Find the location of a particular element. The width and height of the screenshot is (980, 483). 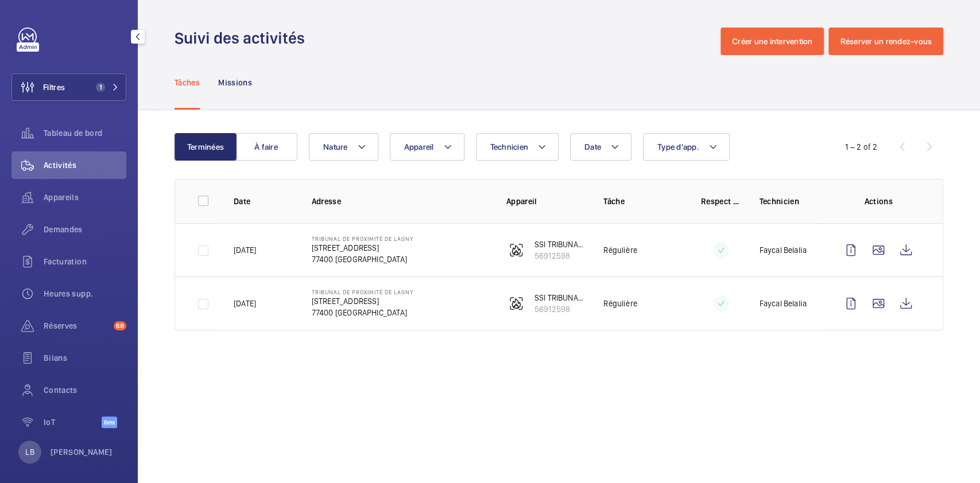

span: Type d'app. is located at coordinates (678, 147).